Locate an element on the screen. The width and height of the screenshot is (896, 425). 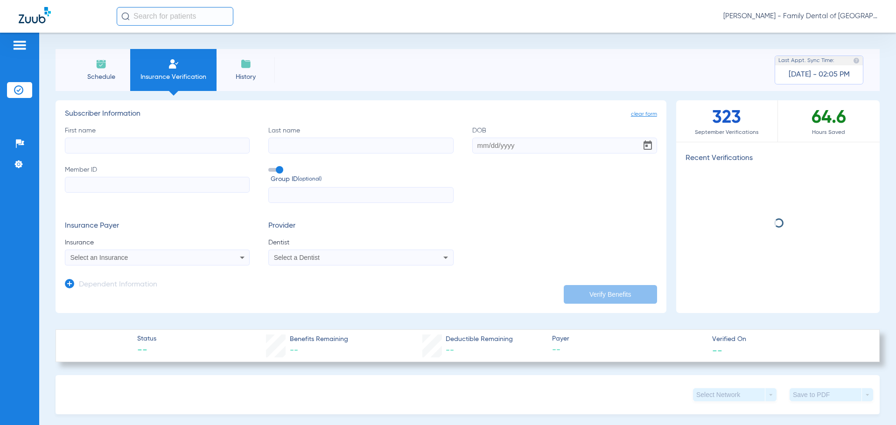
small: (optional) is located at coordinates (309, 179).